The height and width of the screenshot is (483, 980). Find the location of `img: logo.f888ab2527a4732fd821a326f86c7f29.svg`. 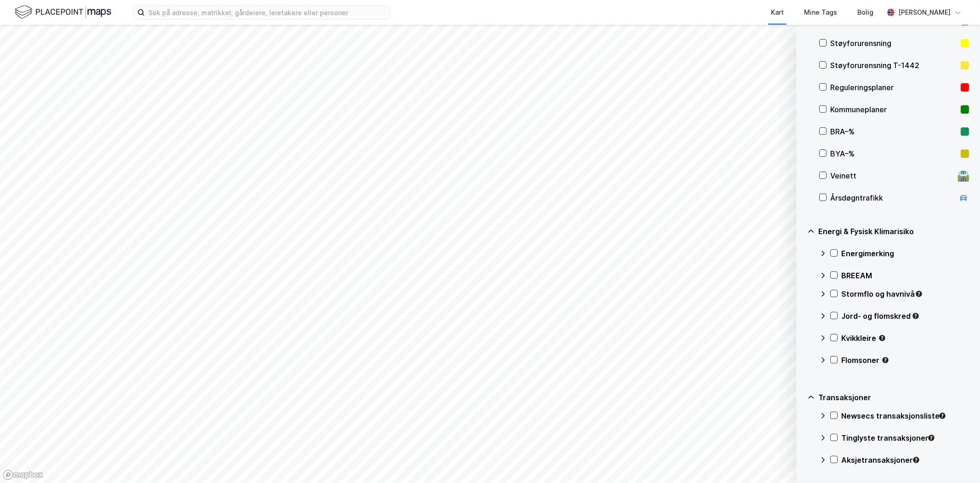

img: logo.f888ab2527a4732fd821a326f86c7f29.svg is located at coordinates (63, 12).